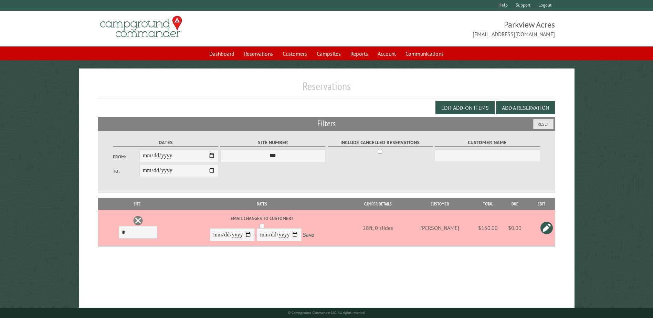  What do you see at coordinates (141, 27) in the screenshot?
I see `img: Campground Commander` at bounding box center [141, 27].